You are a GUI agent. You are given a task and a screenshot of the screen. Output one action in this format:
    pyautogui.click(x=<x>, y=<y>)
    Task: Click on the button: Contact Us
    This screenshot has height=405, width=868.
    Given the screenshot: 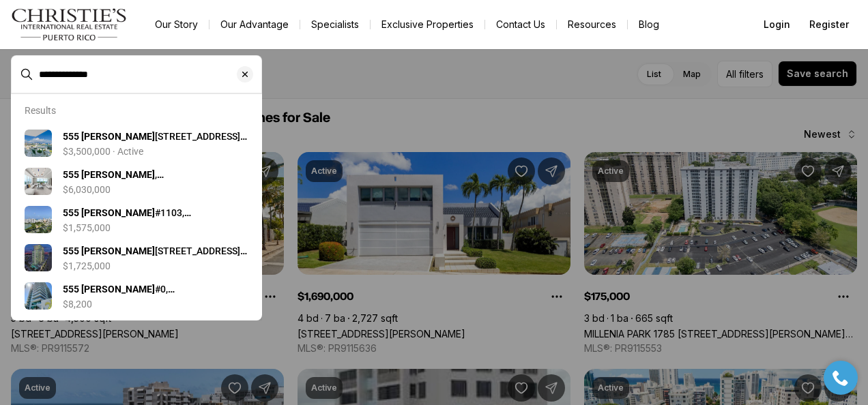 What is the action you would take?
    pyautogui.click(x=520, y=25)
    